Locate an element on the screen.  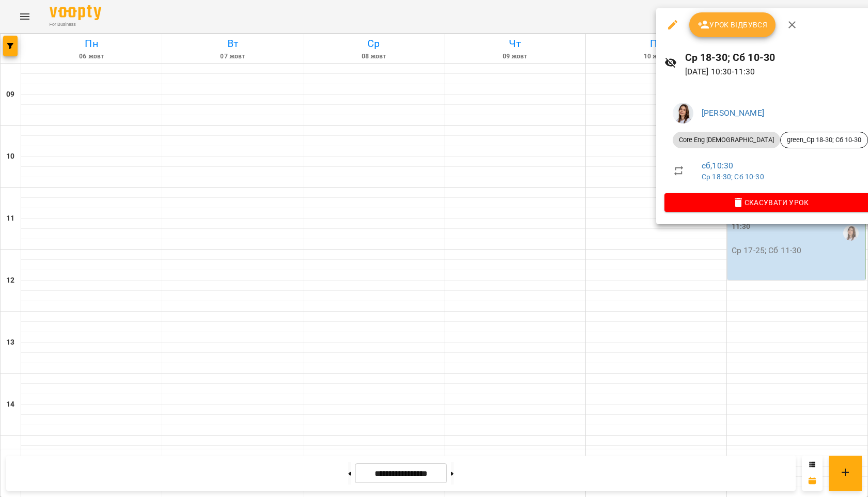
span: Урок відбувся is located at coordinates (732, 25).